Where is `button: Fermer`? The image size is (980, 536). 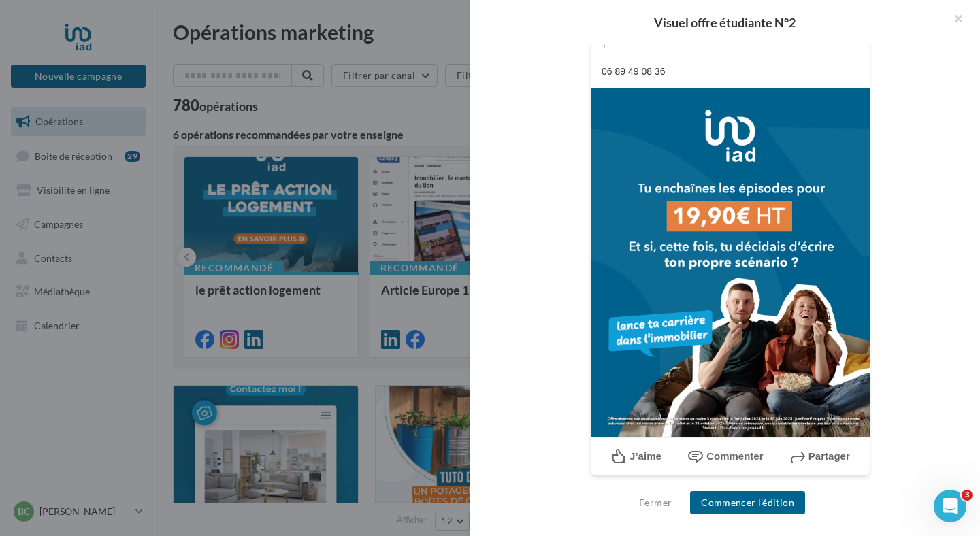
button: Fermer is located at coordinates (655, 503).